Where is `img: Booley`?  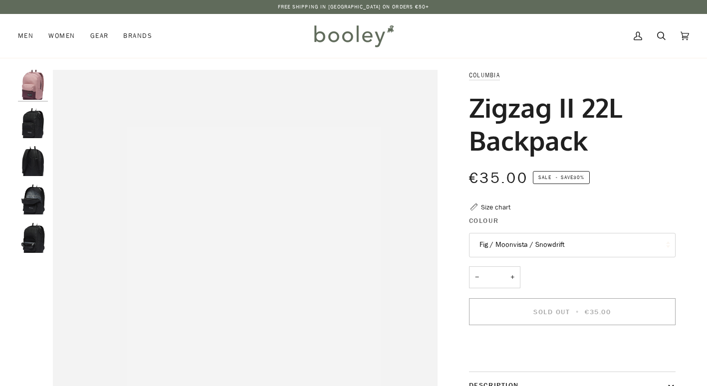
img: Booley is located at coordinates (353, 36).